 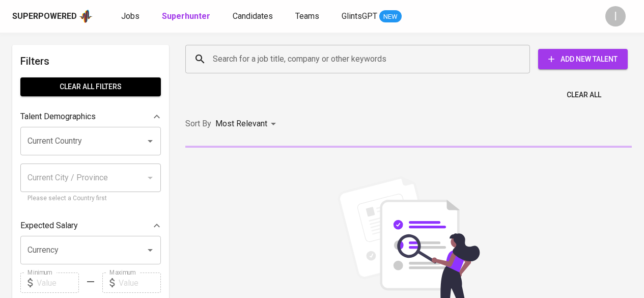 What do you see at coordinates (253, 16) in the screenshot?
I see `span: Candidates` at bounding box center [253, 16].